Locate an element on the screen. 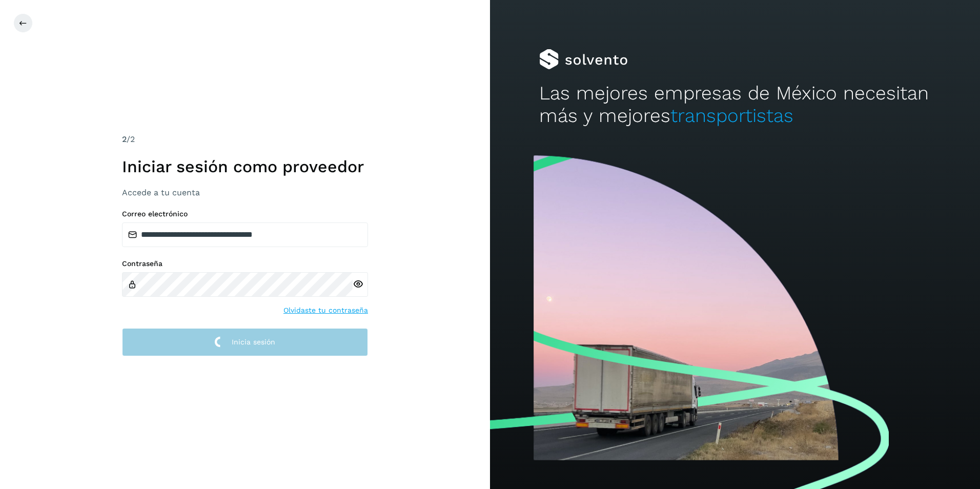 The image size is (980, 489). label: Correo electrónico is located at coordinates (245, 213).